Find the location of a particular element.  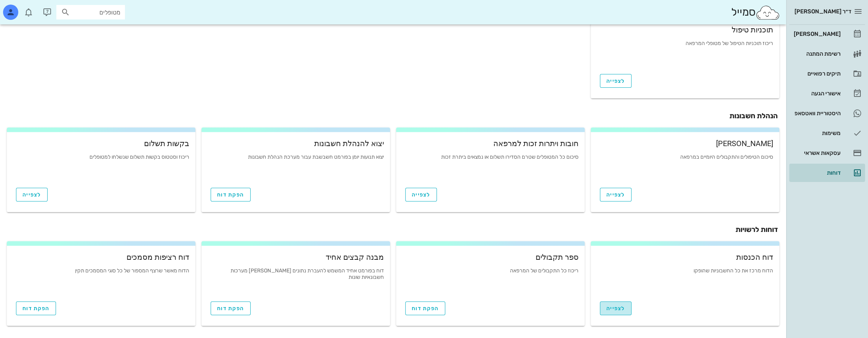

a: היסטוריית וואטסאפ is located at coordinates (827, 113).